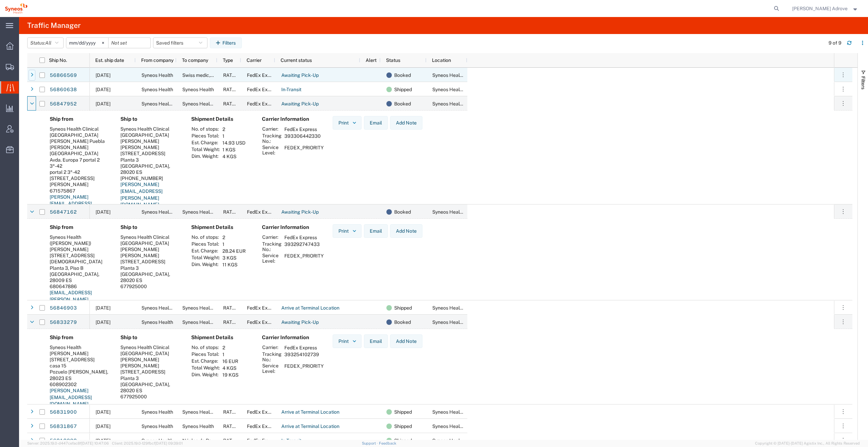 This screenshot has height=447, width=868. I want to click on a: 56833279, so click(63, 322).